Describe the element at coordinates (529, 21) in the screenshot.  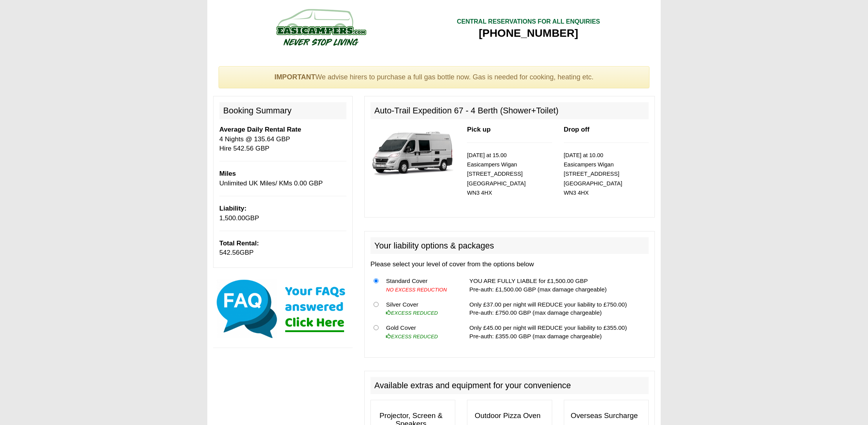
I see `div: CENTRAL RESERVATIONS FOR ALL ENQUIRIES` at that location.